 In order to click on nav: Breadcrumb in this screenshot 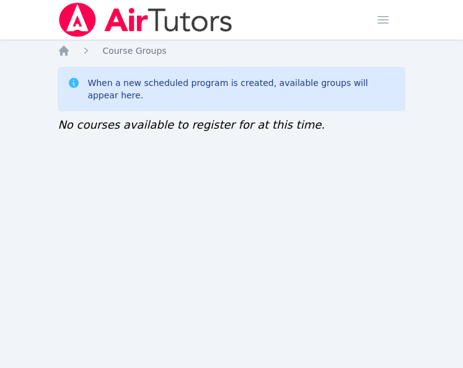, I will do `click(231, 51)`.